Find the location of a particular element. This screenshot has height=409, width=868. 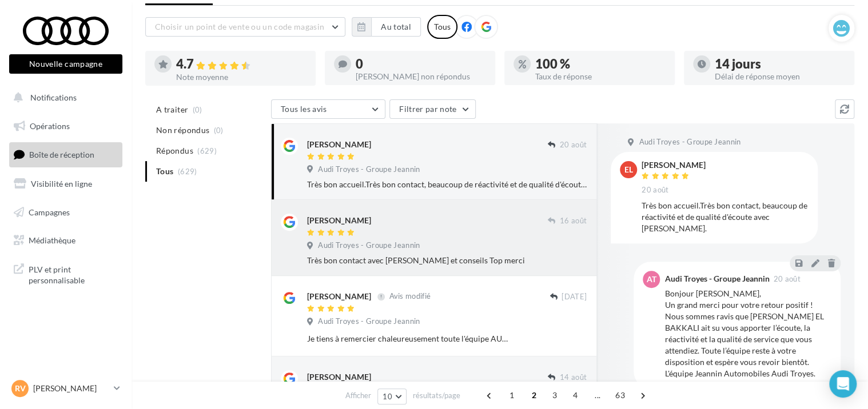

a: Campagnes is located at coordinates (66, 213).